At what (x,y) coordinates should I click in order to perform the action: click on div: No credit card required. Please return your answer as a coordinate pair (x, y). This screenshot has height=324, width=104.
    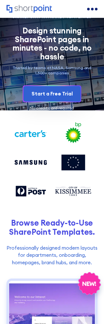
    Looking at the image, I should click on (52, 108).